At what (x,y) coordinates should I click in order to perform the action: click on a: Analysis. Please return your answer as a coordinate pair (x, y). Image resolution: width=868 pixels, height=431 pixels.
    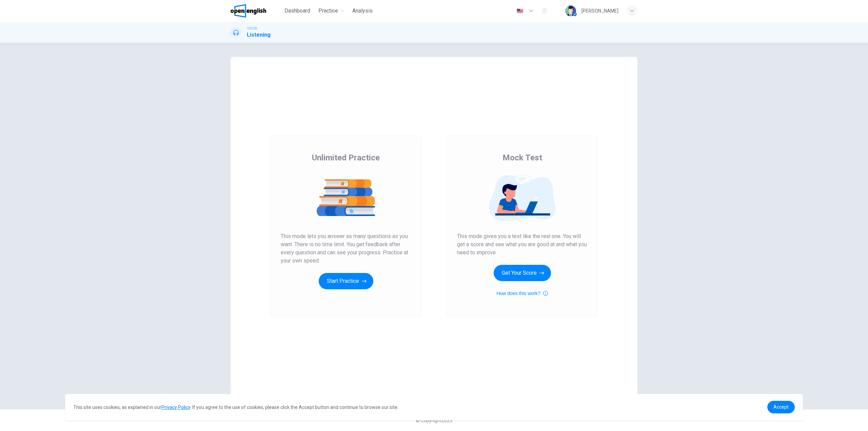
    Looking at the image, I should click on (362, 11).